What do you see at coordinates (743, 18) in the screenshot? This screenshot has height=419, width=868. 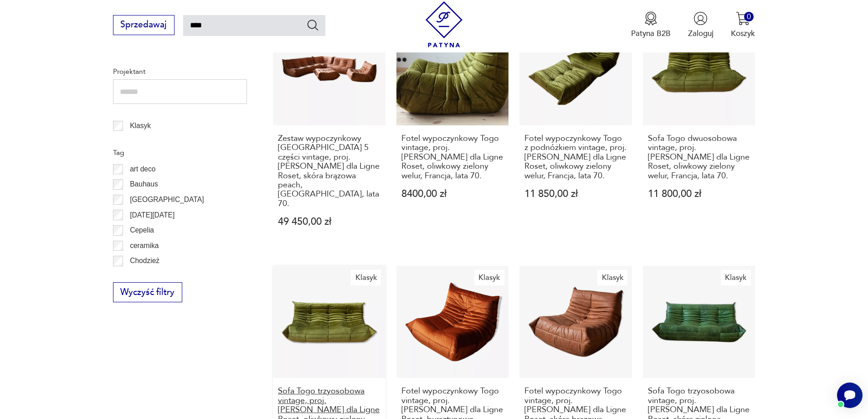 I see `img: Ikona koszyka` at bounding box center [743, 18].